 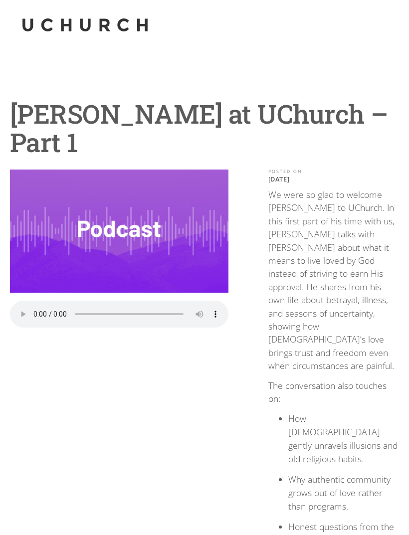 I want to click on img: Wayne Jacobsen at UChurch – Part 1, so click(x=119, y=231).